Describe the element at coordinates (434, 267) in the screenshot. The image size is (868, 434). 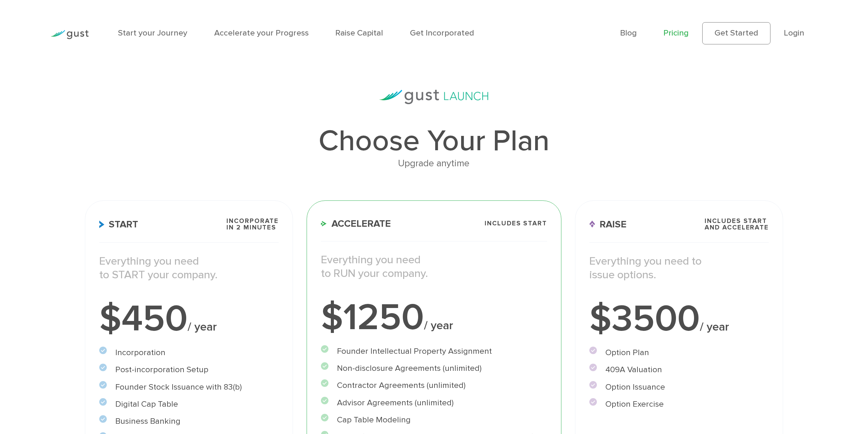
I see `p: Everything you need to RUN your company.` at that location.